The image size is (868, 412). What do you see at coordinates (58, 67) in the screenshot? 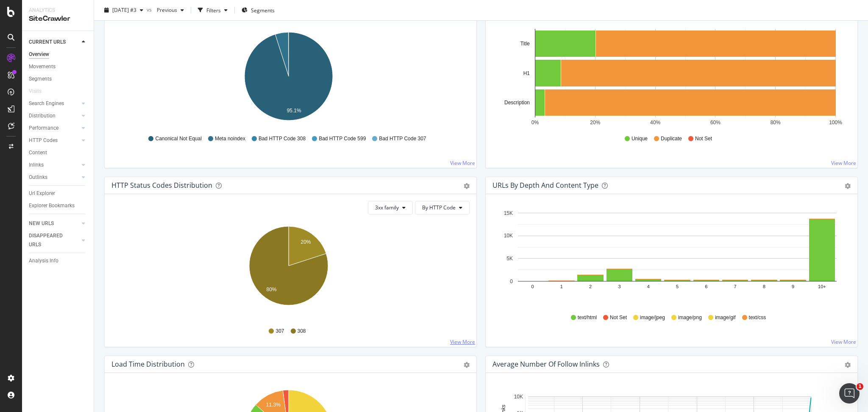
I see `a: Movements` at bounding box center [58, 67].